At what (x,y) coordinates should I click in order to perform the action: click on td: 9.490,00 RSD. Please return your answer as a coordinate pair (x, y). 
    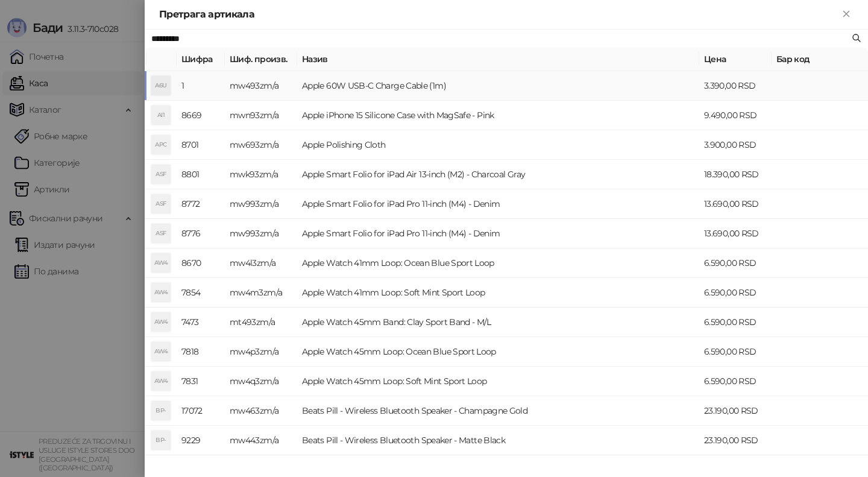
    Looking at the image, I should click on (736, 116).